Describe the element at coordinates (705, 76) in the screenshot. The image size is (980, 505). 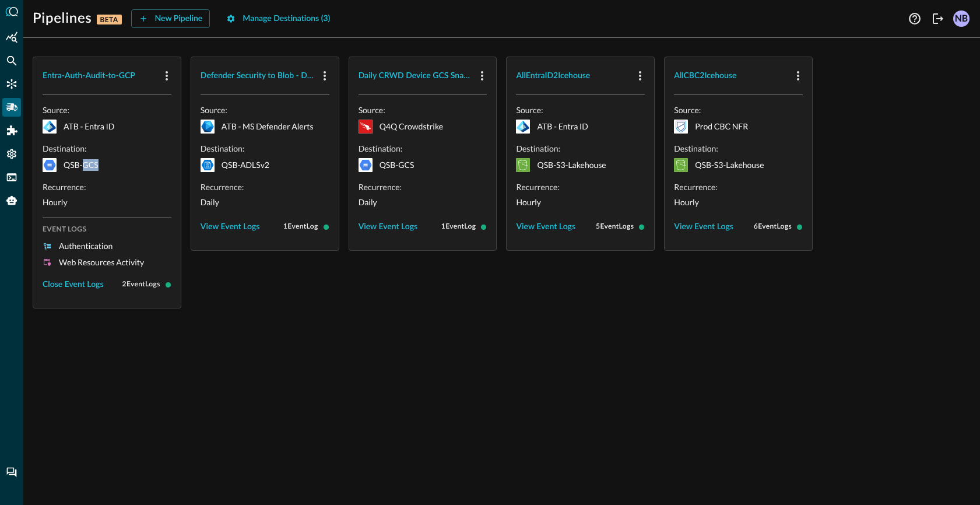
I see `div: AllCBC2Icehouse` at that location.